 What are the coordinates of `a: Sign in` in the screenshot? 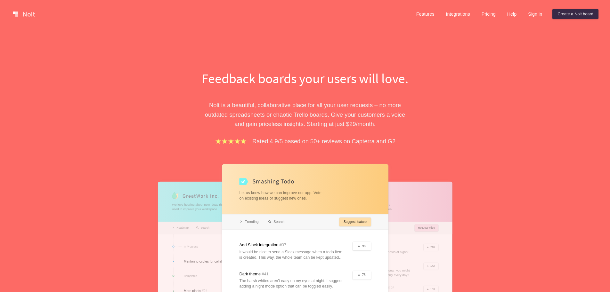 It's located at (535, 14).